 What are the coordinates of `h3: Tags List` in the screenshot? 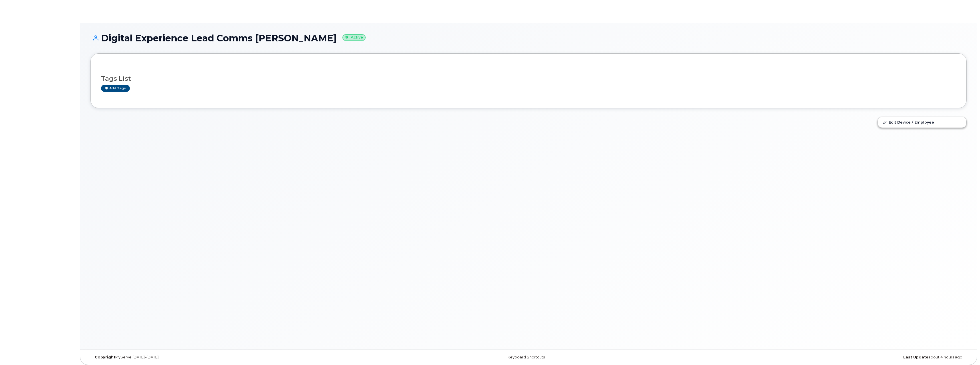 It's located at (528, 79).